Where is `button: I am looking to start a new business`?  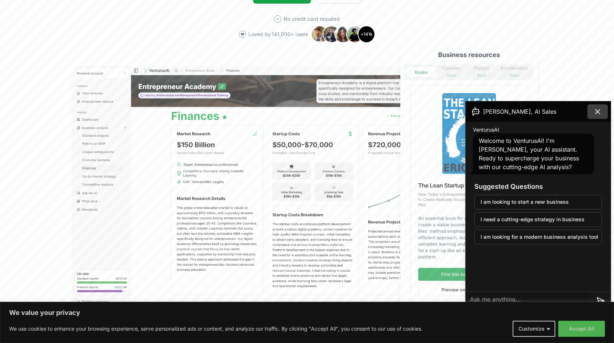 button: I am looking to start a new business is located at coordinates (538, 202).